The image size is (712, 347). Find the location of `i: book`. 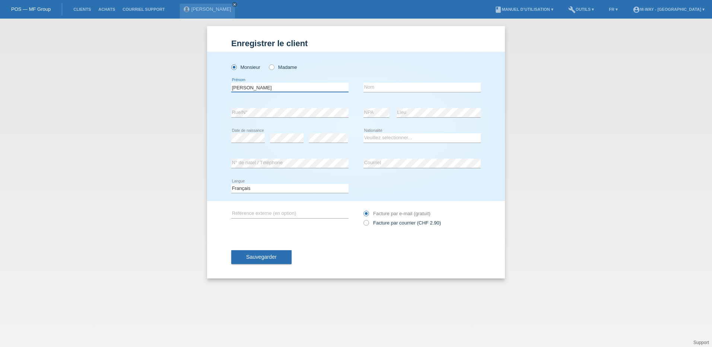

i: book is located at coordinates (498, 10).